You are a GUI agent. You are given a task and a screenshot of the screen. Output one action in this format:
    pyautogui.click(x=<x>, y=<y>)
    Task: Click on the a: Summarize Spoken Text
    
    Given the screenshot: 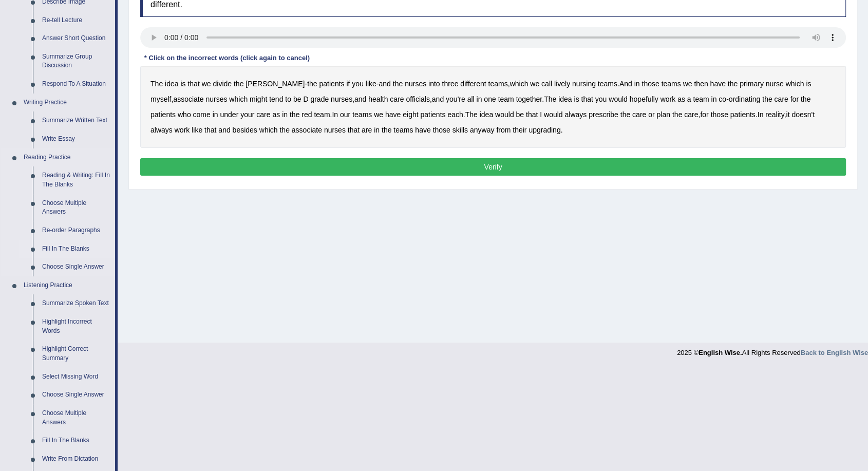 What is the action you would take?
    pyautogui.click(x=76, y=304)
    